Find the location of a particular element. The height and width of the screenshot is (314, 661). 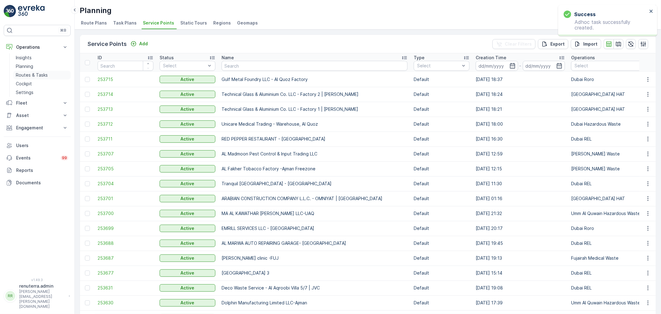

span: 253677 is located at coordinates (126, 273).